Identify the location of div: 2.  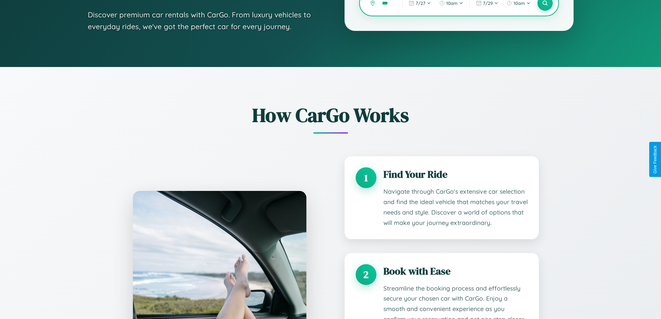
(366, 274).